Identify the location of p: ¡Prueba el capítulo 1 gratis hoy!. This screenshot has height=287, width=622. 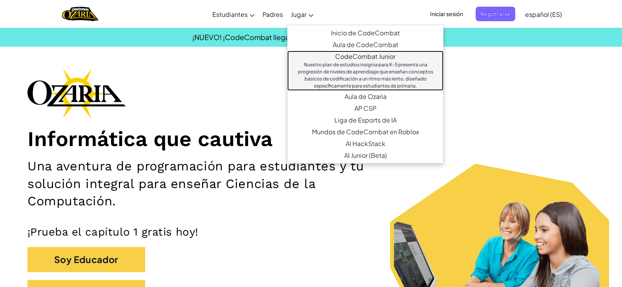
(311, 232).